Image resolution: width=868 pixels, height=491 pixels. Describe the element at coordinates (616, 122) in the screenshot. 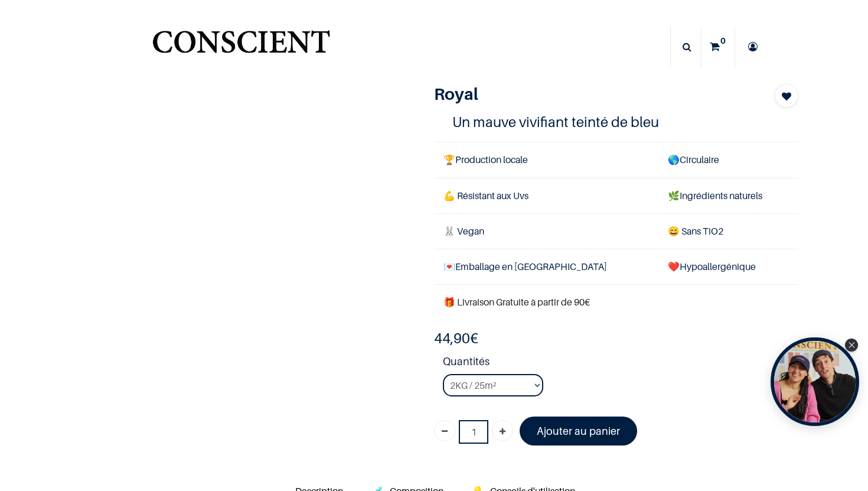

I see `h4: Un mauve vivifiant teinté de bleu` at that location.